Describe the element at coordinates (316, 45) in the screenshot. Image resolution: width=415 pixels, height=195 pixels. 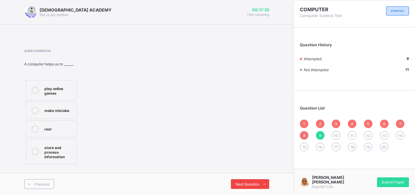
I see `span: Question History` at that location.